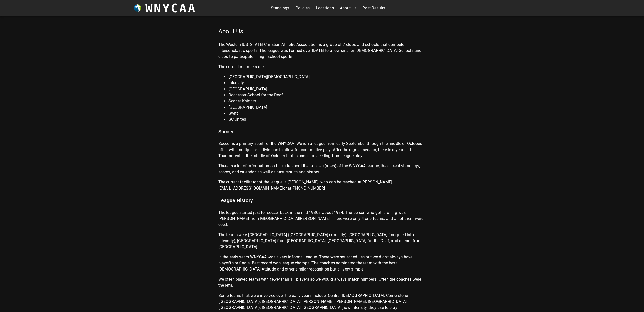 Image resolution: width=644 pixels, height=312 pixels. Describe the element at coordinates (322, 31) in the screenshot. I see `p: About Us` at that location.